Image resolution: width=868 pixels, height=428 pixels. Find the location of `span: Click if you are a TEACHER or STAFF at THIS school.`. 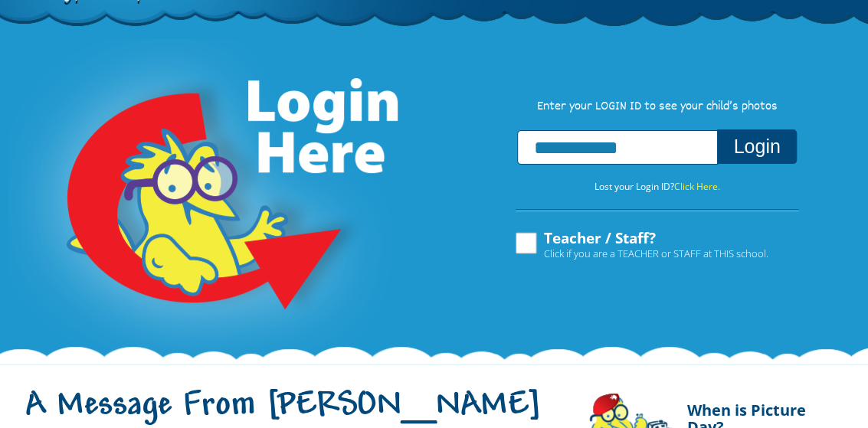

span: Click if you are a TEACHER or STAFF at THIS school. is located at coordinates (655, 253).